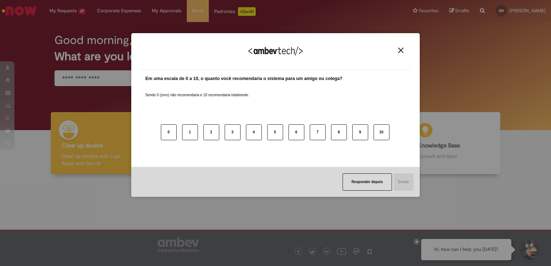  What do you see at coordinates (361, 132) in the screenshot?
I see `button: 9` at bounding box center [361, 132].